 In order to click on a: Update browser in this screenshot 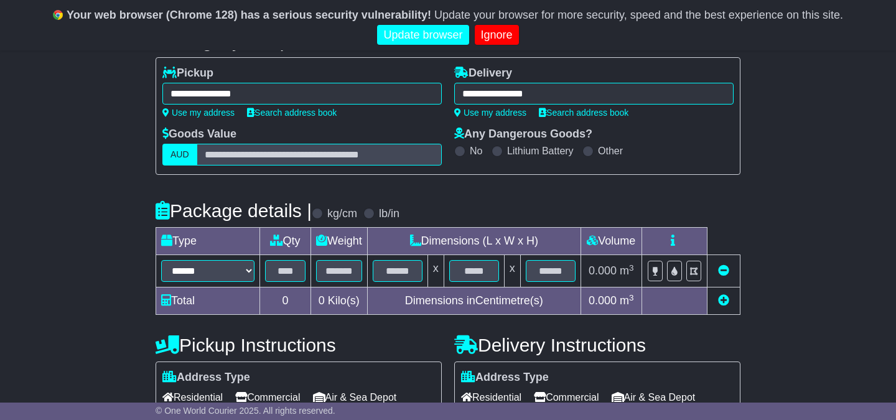, I will do `click(422, 35)`.